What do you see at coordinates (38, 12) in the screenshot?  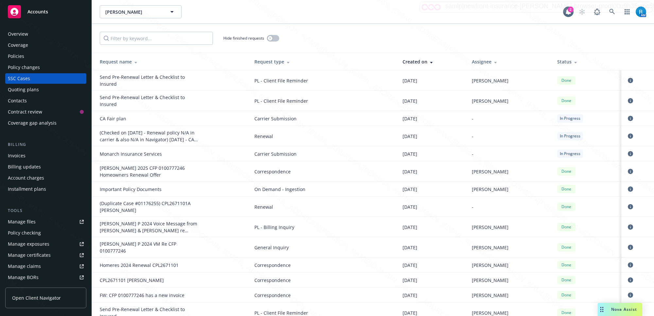 I see `span: Accounts` at bounding box center [38, 12].